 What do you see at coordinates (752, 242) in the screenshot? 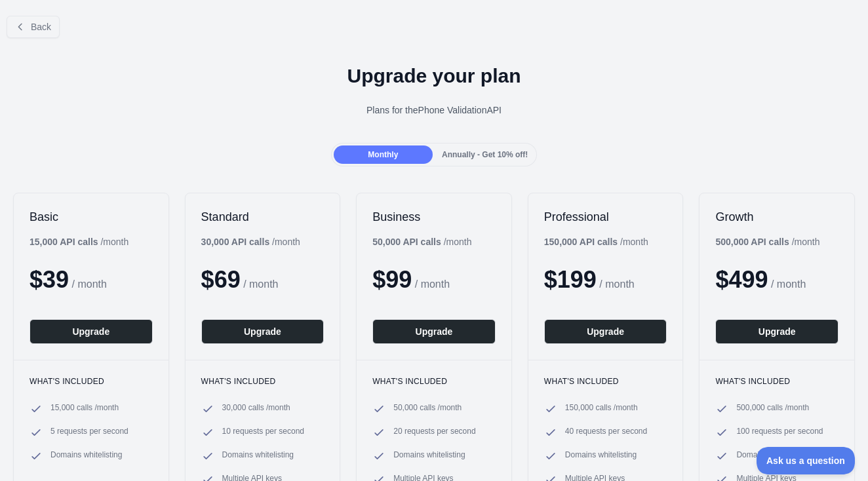
I see `b: 500,000 API calls` at bounding box center [752, 242].